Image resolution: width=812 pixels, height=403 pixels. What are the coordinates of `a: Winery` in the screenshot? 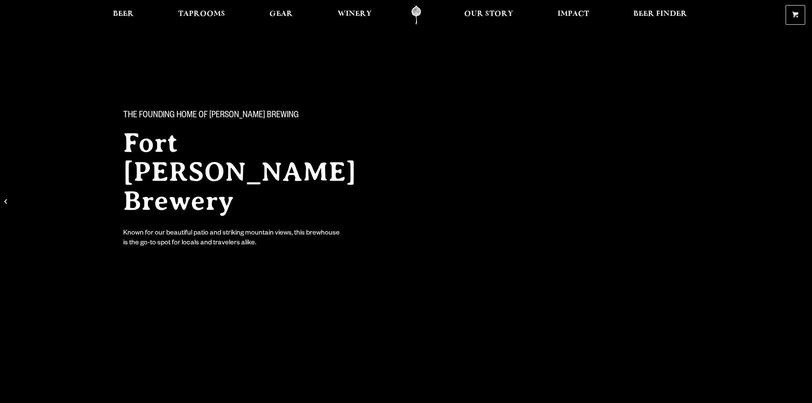 It's located at (355, 15).